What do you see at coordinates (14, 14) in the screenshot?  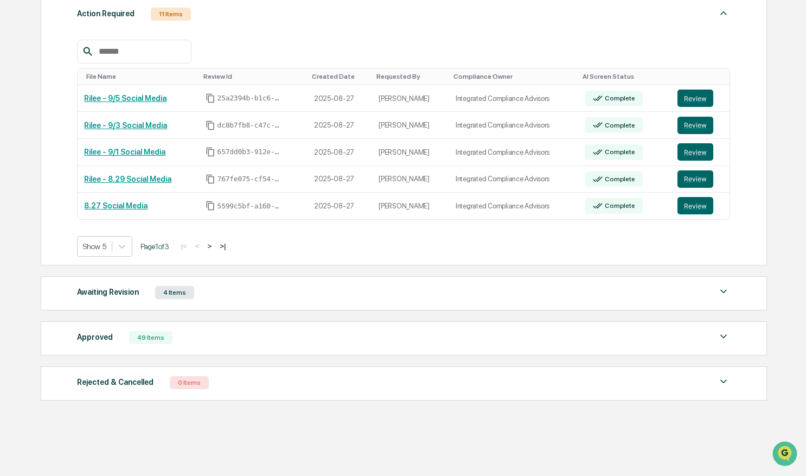 I see `button: Open customer support` at bounding box center [14, 14].